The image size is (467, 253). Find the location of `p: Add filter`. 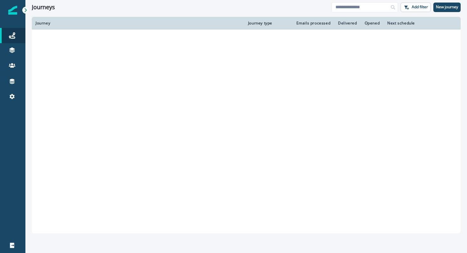

p: Add filter is located at coordinates (420, 7).